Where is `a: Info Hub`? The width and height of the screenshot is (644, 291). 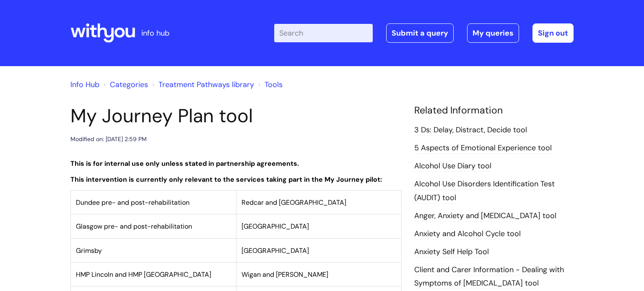 a: Info Hub is located at coordinates (85, 84).